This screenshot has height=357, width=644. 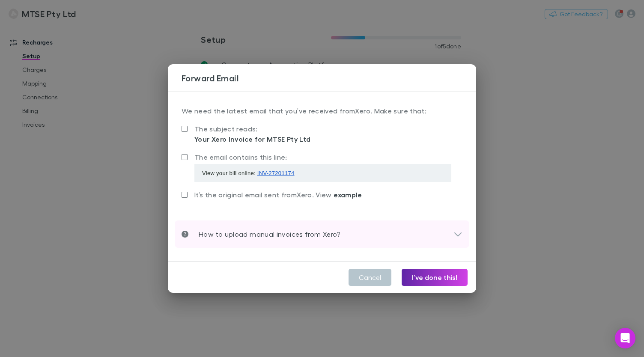 What do you see at coordinates (249, 173) in the screenshot?
I see `span: View your bill online:` at bounding box center [249, 173].